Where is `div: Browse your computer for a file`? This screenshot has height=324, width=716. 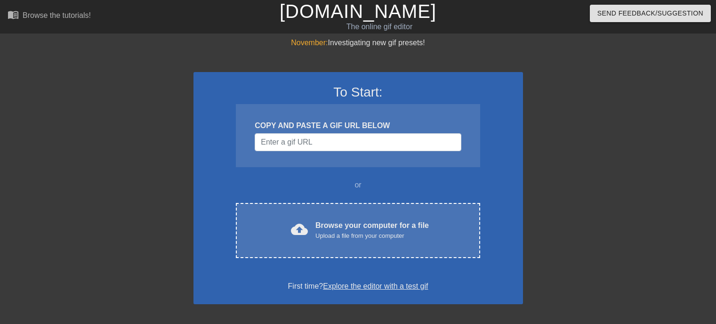
div: Browse your computer for a file is located at coordinates (372, 230).